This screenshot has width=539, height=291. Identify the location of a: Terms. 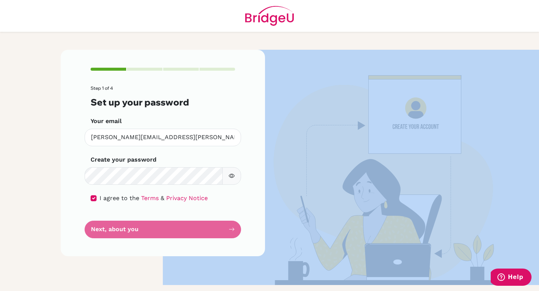
(150, 198).